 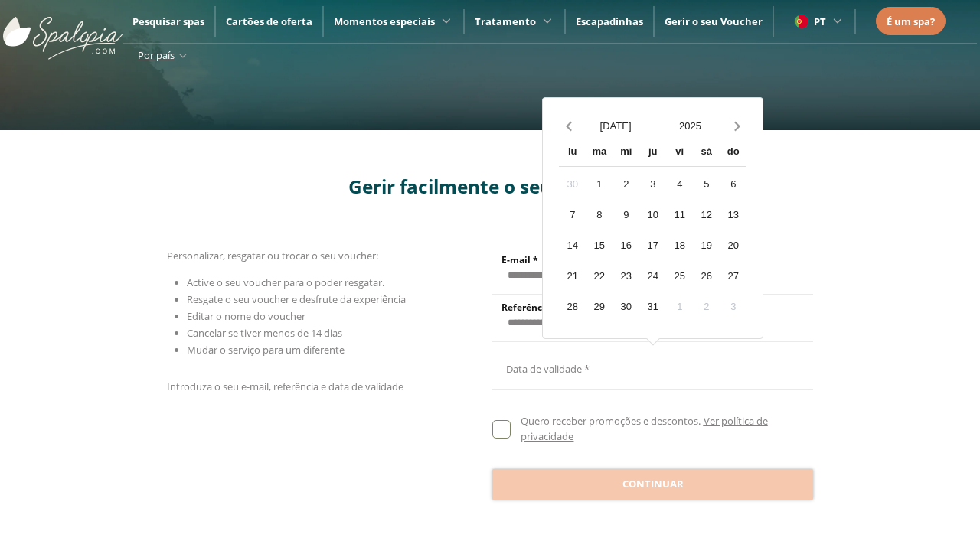 I want to click on span: Cartões de oferta, so click(x=269, y=21).